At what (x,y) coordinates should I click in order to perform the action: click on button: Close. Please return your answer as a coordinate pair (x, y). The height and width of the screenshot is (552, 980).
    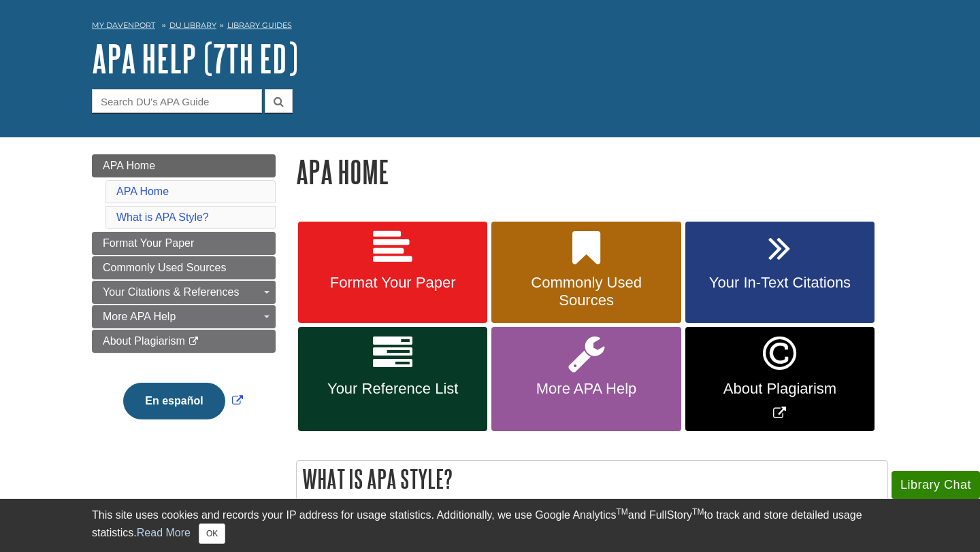
    Looking at the image, I should click on (211, 534).